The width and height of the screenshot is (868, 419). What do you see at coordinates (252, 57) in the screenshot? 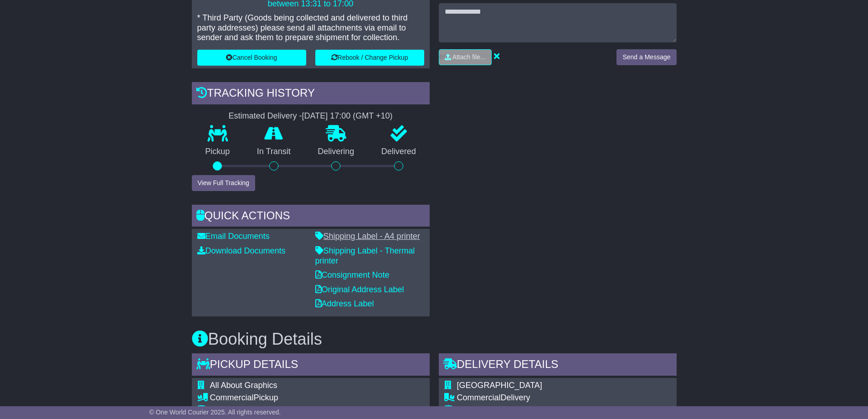
I see `button: Cancel Booking` at bounding box center [252, 57].